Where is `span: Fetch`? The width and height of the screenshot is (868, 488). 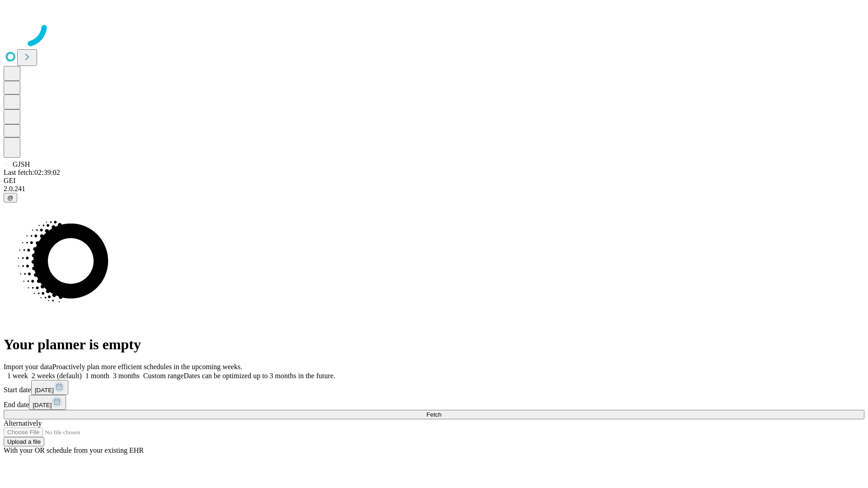
span: Fetch is located at coordinates (433, 414).